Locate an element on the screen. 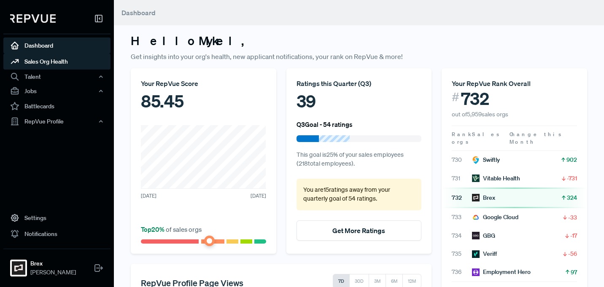  span: -17 is located at coordinates (574, 236).